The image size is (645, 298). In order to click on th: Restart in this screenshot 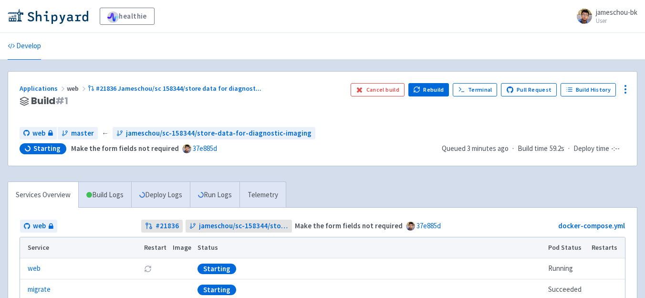, I will do `click(156, 248)`.